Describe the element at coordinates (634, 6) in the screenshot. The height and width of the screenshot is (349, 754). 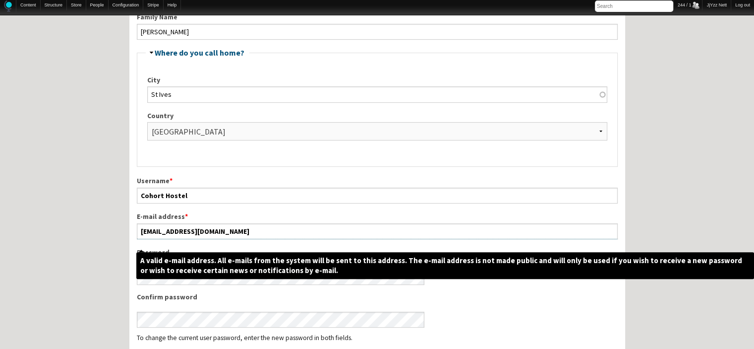
I see `input: Search` at that location.